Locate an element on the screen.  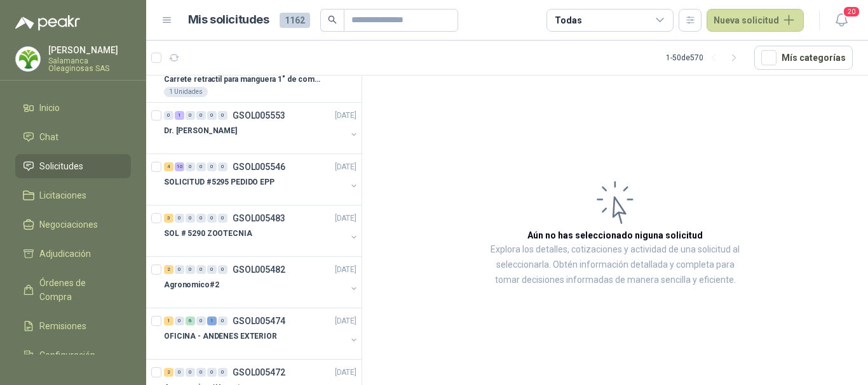
div: 1 - 50 de 570 is located at coordinates (704, 57).